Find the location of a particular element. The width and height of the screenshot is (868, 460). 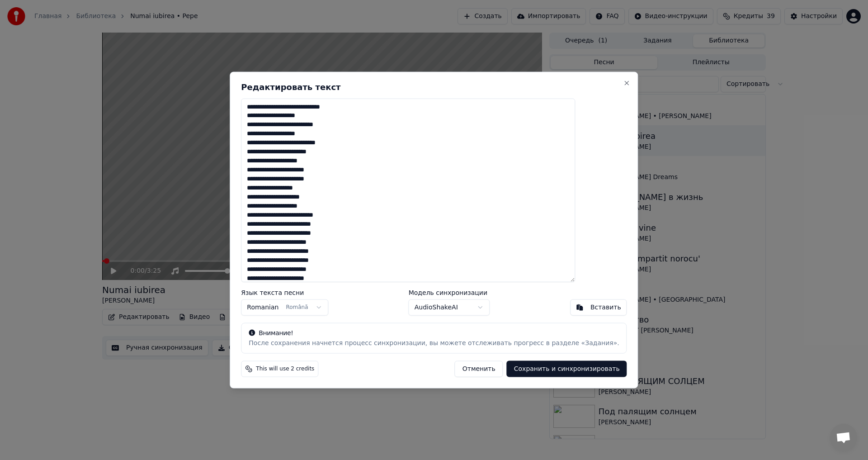

span: This will use 2 credits is located at coordinates (284, 369).